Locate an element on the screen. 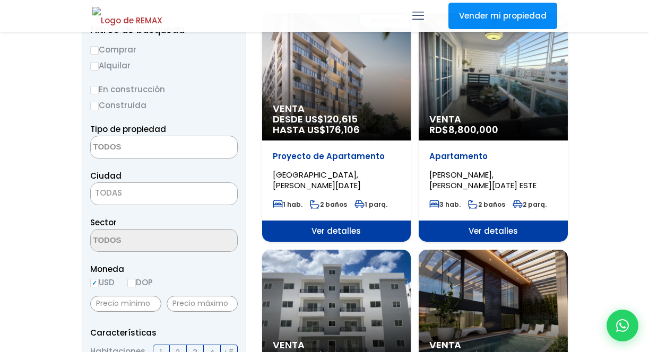 The width and height of the screenshot is (649, 352). span: 2 parq. is located at coordinates (530, 204).